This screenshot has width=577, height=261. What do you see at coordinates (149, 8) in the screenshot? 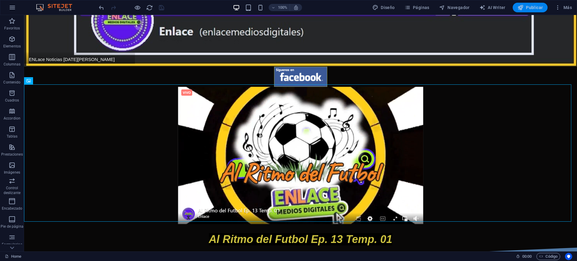
I see `button: reload` at bounding box center [149, 8].